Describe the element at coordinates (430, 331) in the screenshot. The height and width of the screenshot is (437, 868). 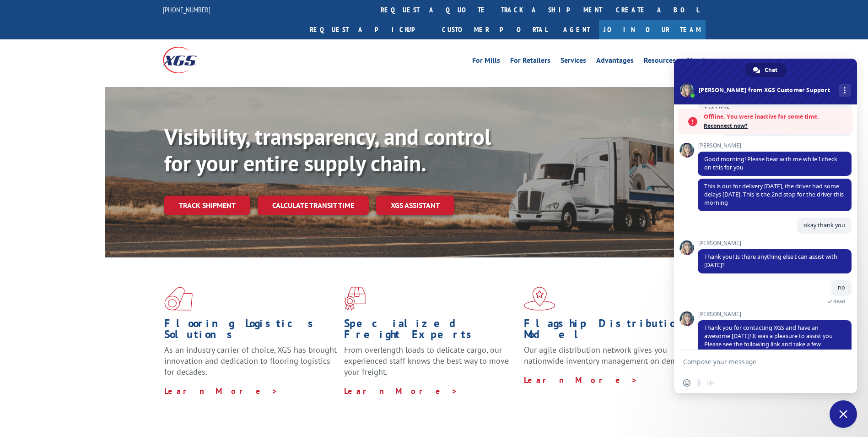
I see `h1: Specialized Freight Experts` at that location.